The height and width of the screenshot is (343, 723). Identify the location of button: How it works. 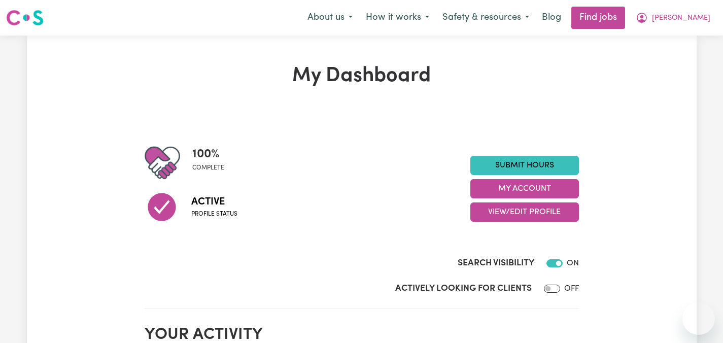
(397, 18).